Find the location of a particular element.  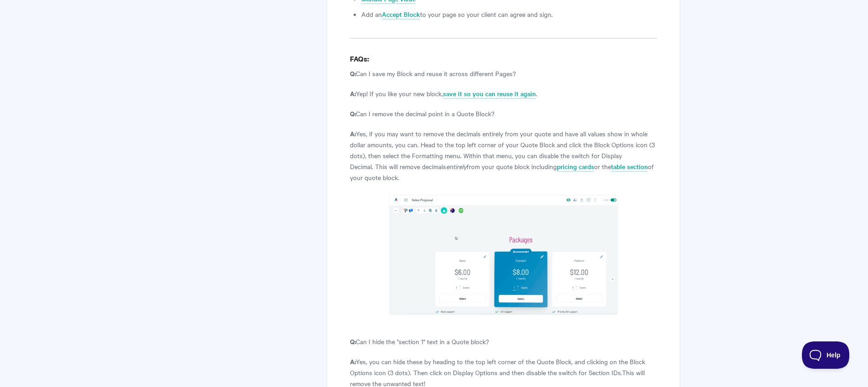

p: Can I save my Block and reuse it across different Pages? is located at coordinates (503, 73).